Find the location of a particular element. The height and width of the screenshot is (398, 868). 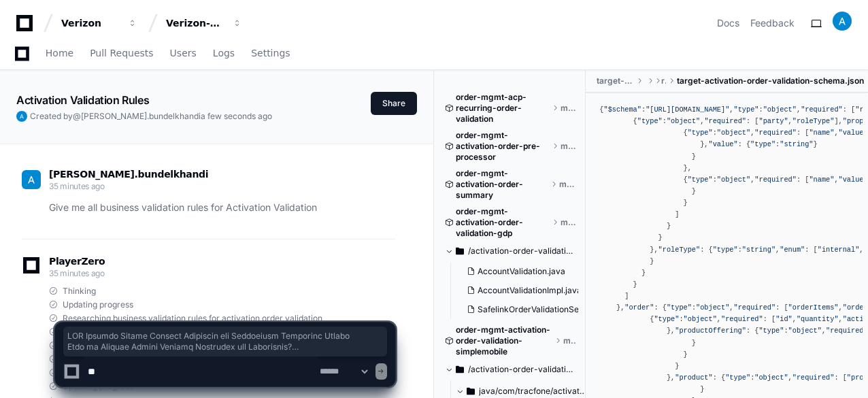

a: Pull Requests is located at coordinates (121, 54).